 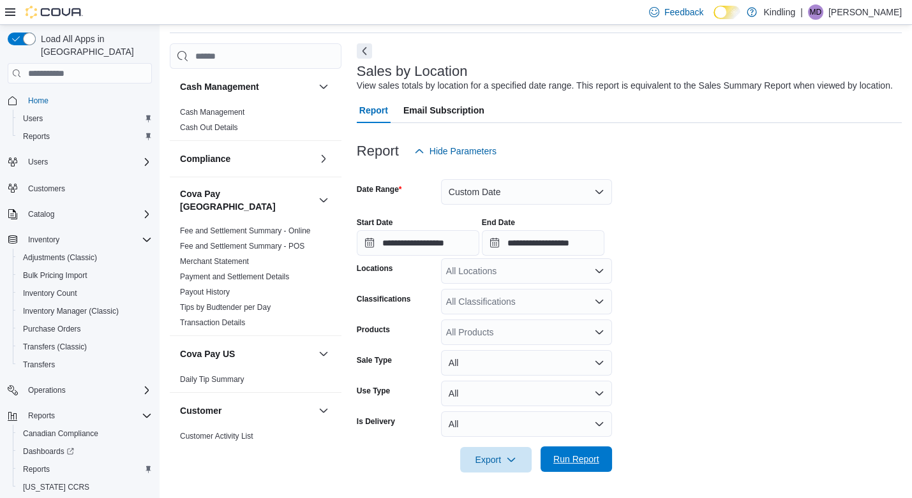 What do you see at coordinates (624, 85) in the screenshot?
I see `div: View sales totals by location for a specified date range. This report is equivalent to the Sales ...` at bounding box center [624, 85].